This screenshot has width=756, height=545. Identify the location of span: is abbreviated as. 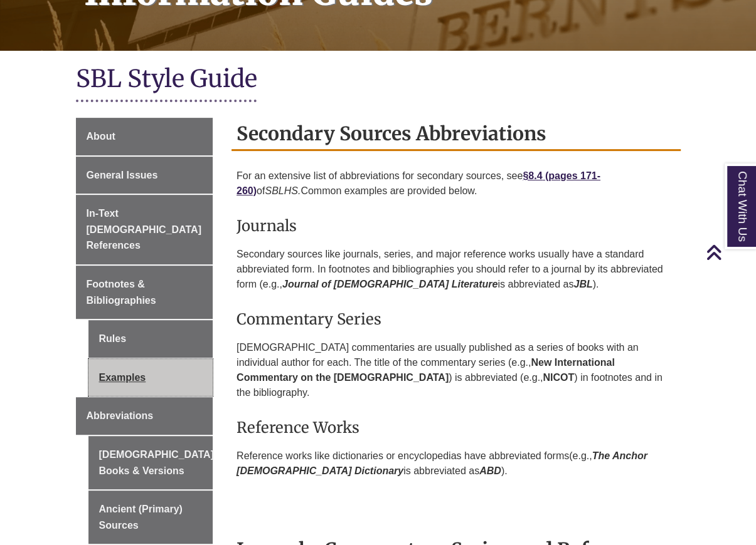
(452, 471).